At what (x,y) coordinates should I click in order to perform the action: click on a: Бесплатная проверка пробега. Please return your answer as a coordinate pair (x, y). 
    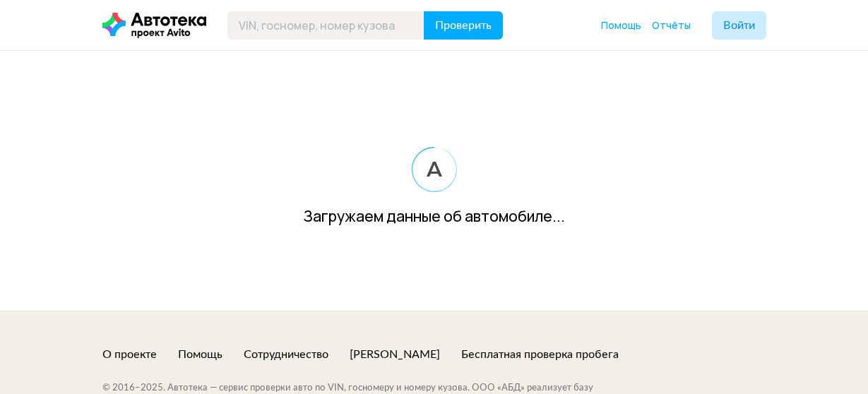
    Looking at the image, I should click on (540, 354).